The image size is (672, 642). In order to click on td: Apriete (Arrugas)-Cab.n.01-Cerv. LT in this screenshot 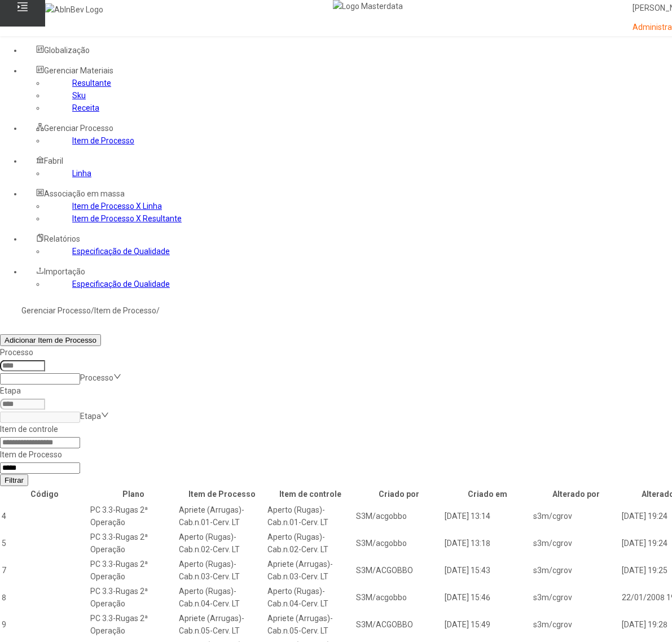, I will do `click(222, 516)`.